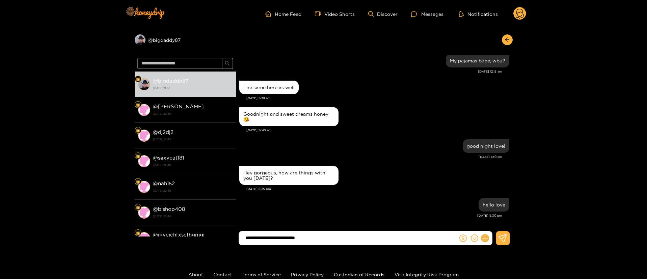 The image size is (647, 279). What do you see at coordinates (185, 40) in the screenshot?
I see `div: @bigdaddy87` at bounding box center [185, 40].